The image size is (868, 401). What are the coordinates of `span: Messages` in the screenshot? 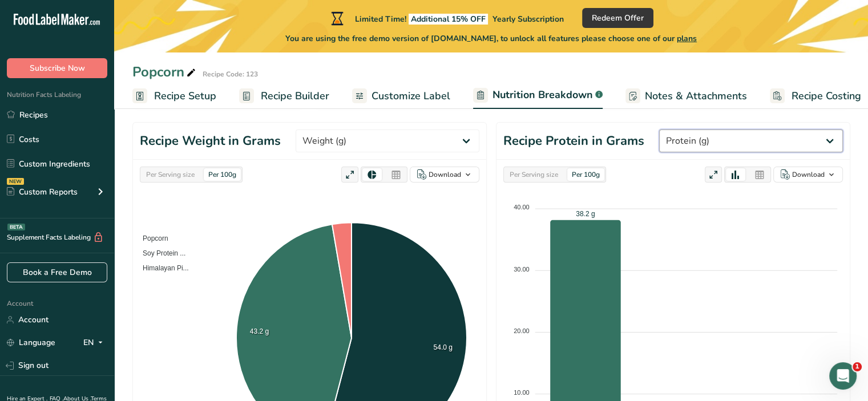 It's located at (86, 329).